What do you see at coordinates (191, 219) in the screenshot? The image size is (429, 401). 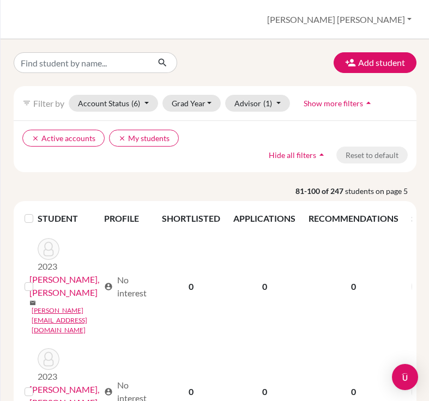 I see `th: SHORTLISTED` at bounding box center [191, 219].